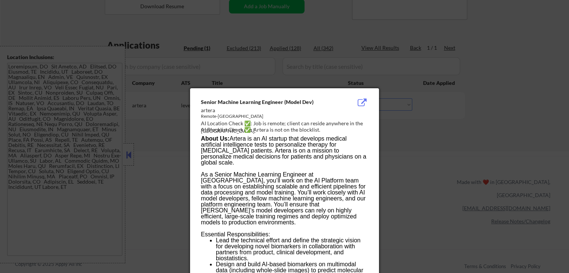  I want to click on div: artera, so click(266, 110).